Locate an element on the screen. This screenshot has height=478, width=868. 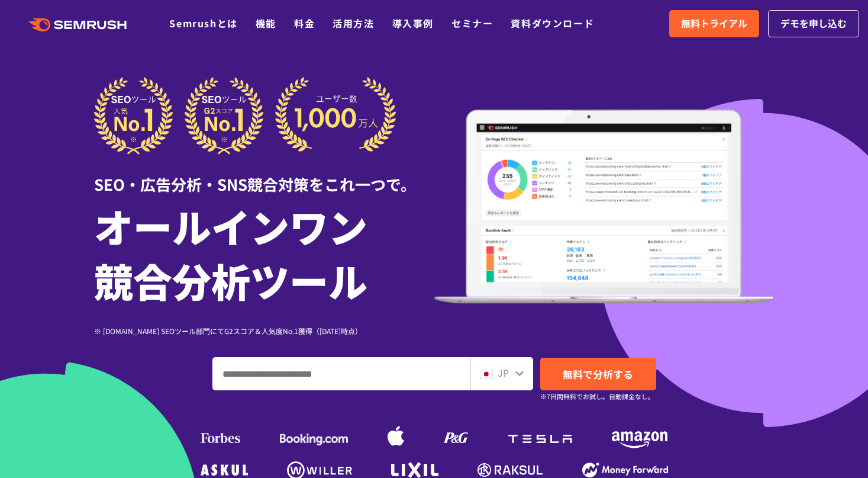
small: ※7日間無料でお試し。自動課金なし。 is located at coordinates (598, 396).